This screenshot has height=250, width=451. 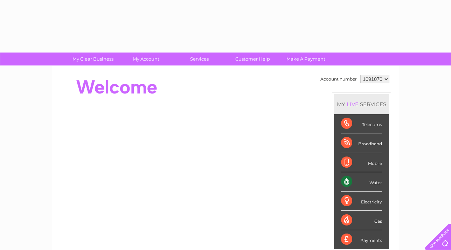 I want to click on div: Gas, so click(x=361, y=220).